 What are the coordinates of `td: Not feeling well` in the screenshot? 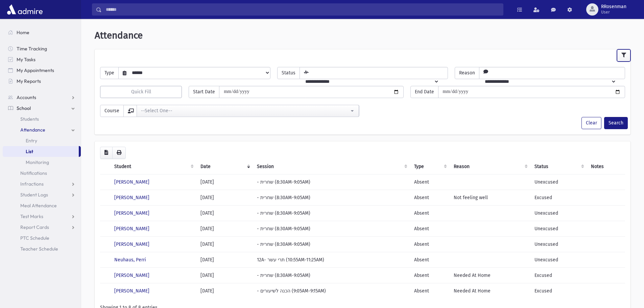 It's located at (490, 198).